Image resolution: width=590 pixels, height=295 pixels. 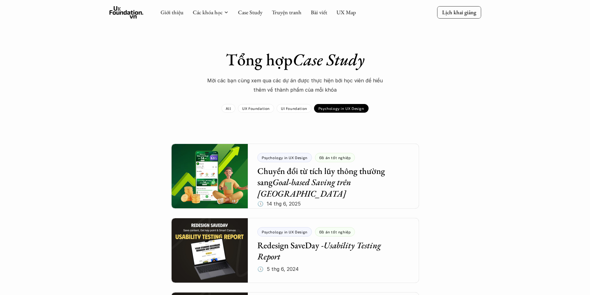 I want to click on a: Lịch khai giảng, so click(x=459, y=12).